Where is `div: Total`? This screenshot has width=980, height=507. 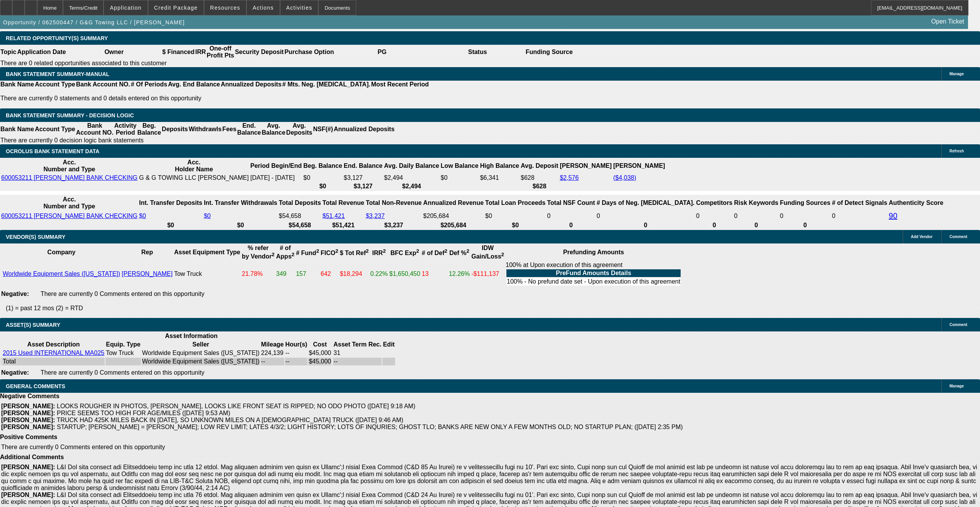
div: Total is located at coordinates (53, 362).